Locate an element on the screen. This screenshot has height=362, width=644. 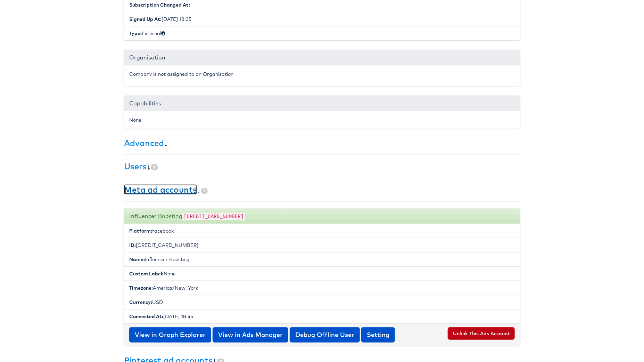
div: Capabilities is located at coordinates (322, 104).